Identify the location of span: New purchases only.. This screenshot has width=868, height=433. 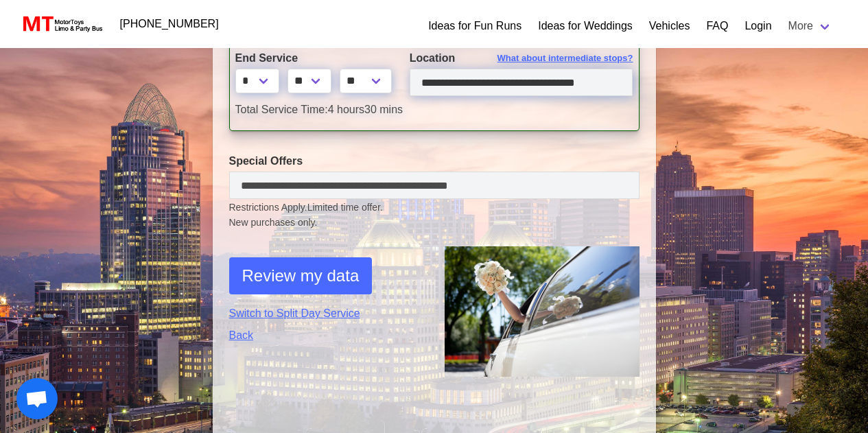
(435, 222).